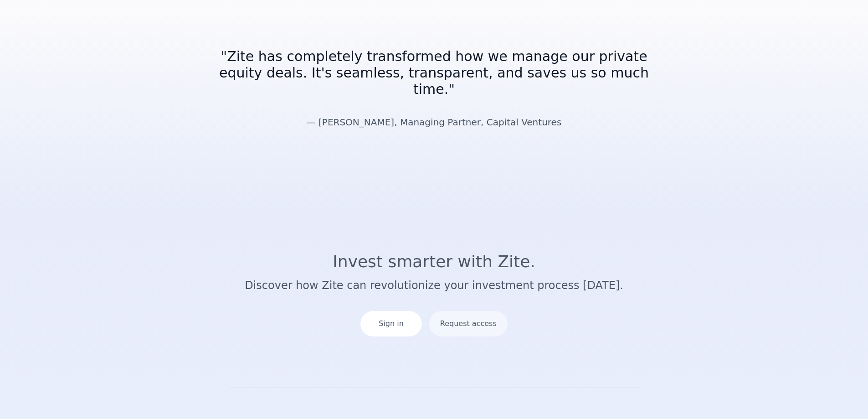 This screenshot has width=868, height=419. I want to click on div: Request access, so click(468, 323).